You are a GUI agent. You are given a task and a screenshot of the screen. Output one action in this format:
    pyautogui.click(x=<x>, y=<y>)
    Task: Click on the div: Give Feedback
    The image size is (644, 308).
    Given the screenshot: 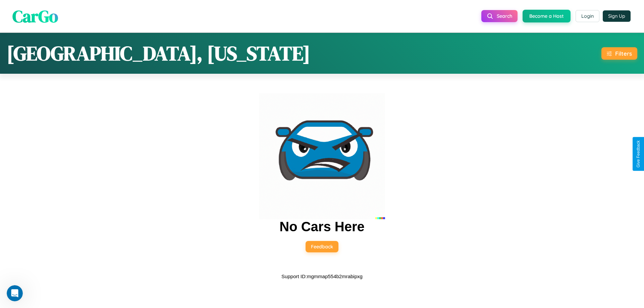 What is the action you would take?
    pyautogui.click(x=638, y=154)
    